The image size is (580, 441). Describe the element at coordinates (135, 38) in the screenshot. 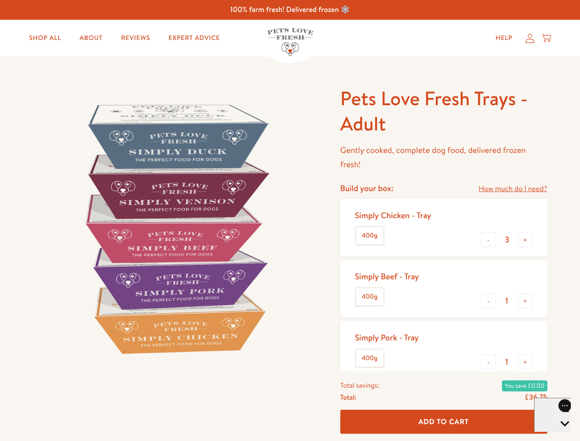

I see `a: Reviews` at that location.